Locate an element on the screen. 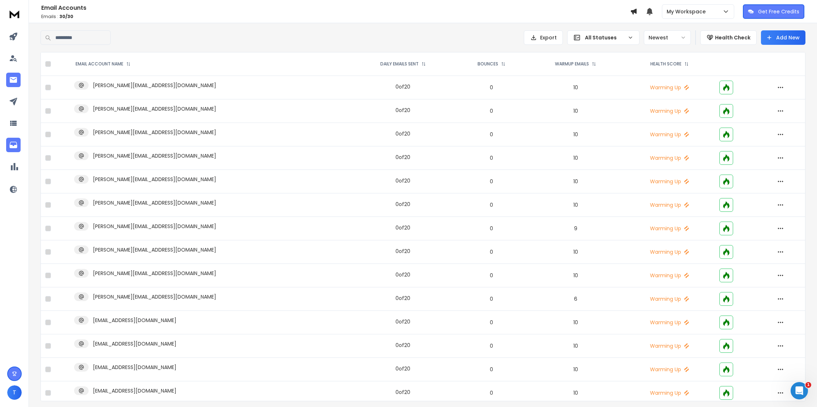 The image size is (817, 407). button: Newest is located at coordinates (667, 38).